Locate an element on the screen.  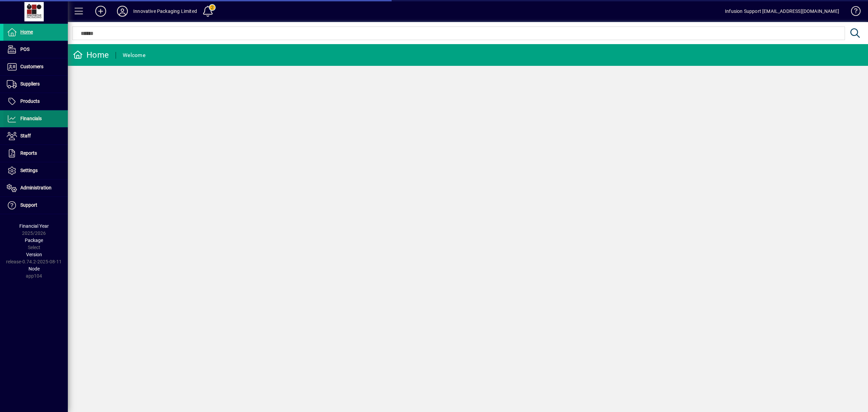
div: Welcome is located at coordinates (134, 55).